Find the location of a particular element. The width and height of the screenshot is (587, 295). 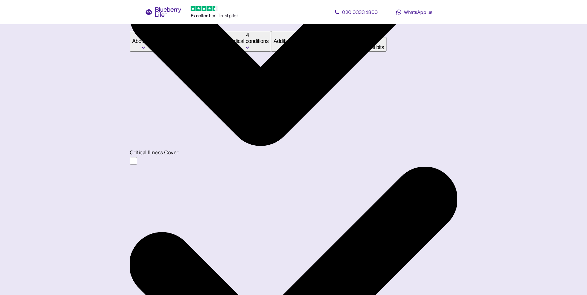

span: WhatsApp us is located at coordinates (418, 12).